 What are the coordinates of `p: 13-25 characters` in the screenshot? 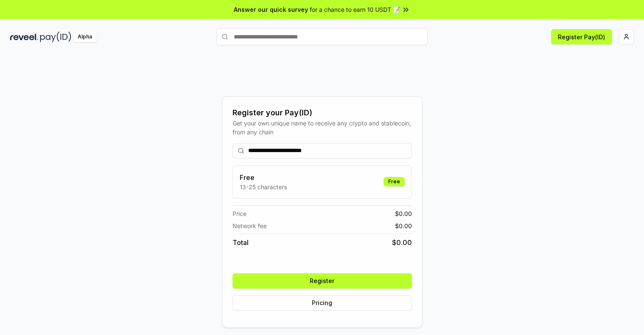 It's located at (263, 187).